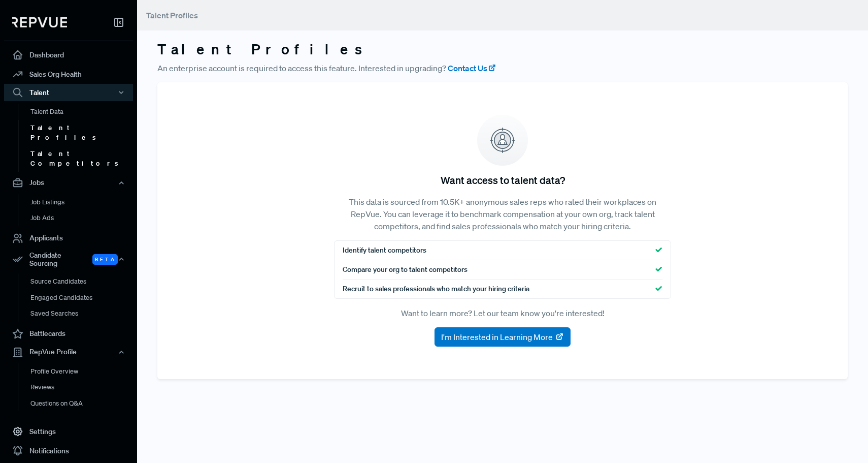 Image resolution: width=868 pixels, height=463 pixels. Describe the element at coordinates (82, 281) in the screenshot. I see `a: Source Candidates` at that location.